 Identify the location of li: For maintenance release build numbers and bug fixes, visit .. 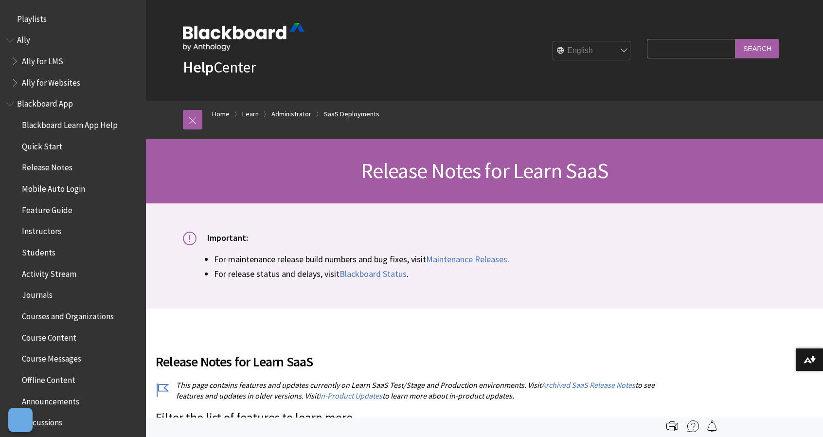
(500, 259).